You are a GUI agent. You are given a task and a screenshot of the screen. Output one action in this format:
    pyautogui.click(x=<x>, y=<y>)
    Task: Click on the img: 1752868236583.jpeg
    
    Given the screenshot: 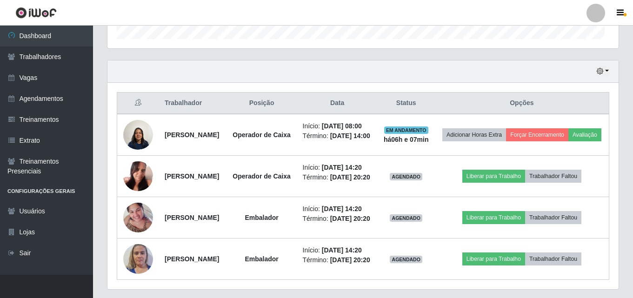 What is the action you would take?
    pyautogui.click(x=138, y=258)
    